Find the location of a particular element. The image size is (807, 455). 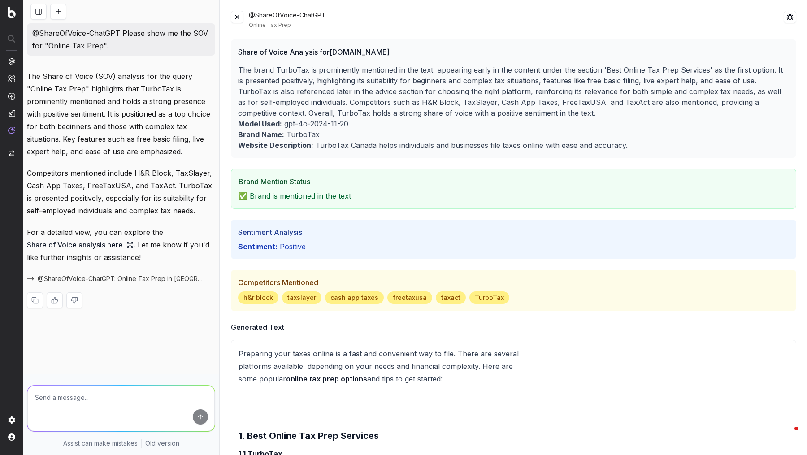

img: My account is located at coordinates (12, 437).